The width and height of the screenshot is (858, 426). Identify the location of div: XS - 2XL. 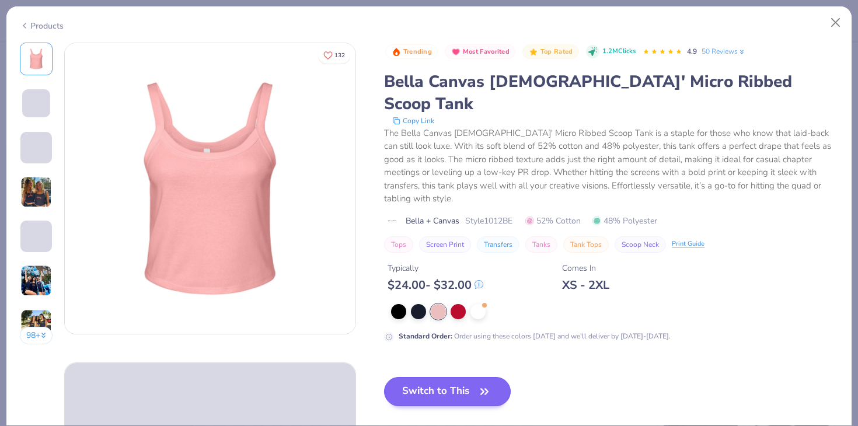
(585, 285).